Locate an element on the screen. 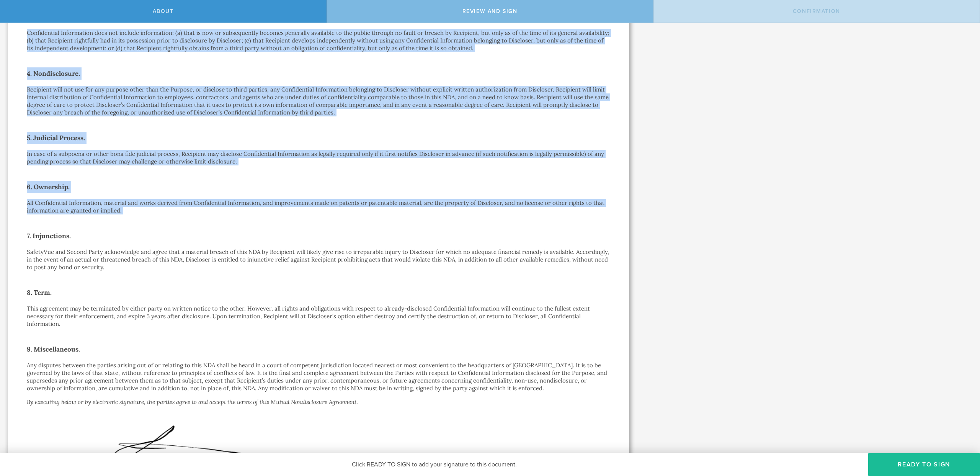 The height and width of the screenshot is (476, 980). p: All Confidential Information, material and works derived from Confidential Information, and impro... is located at coordinates (318, 206).